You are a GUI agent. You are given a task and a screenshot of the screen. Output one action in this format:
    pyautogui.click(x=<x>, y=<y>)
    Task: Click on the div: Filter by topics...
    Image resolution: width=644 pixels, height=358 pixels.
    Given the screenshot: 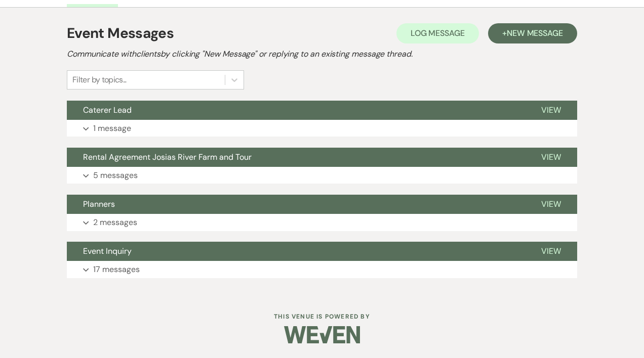 What is the action you would take?
    pyautogui.click(x=99, y=80)
    